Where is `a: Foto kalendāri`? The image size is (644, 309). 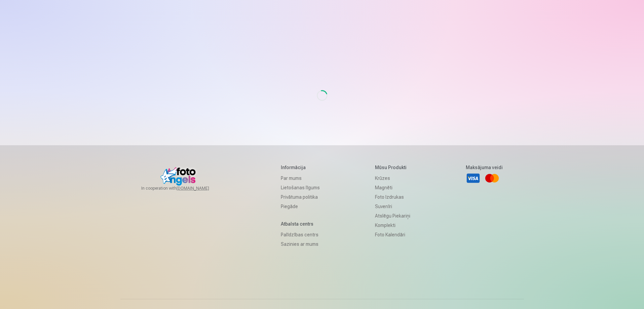 a: Foto kalendāri is located at coordinates (392, 235).